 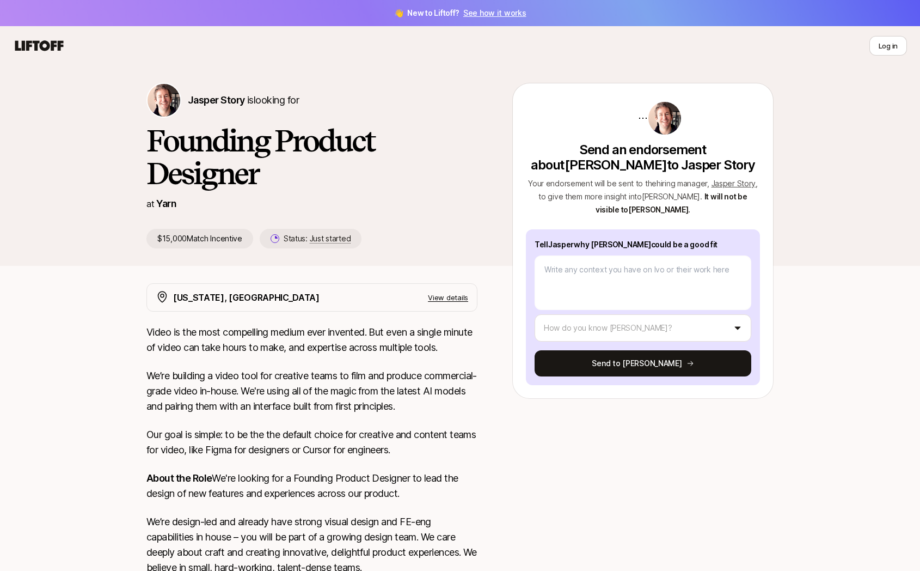 I want to click on button: Log in, so click(x=888, y=46).